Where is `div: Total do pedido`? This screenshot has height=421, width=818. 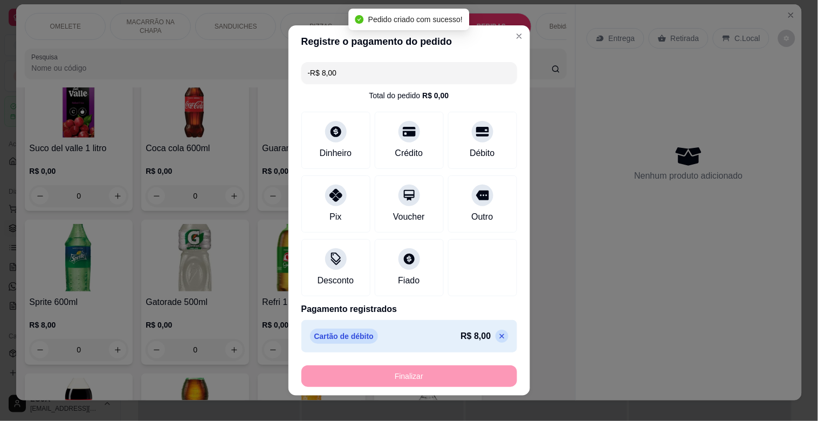
div: Total do pedido is located at coordinates (409, 95).